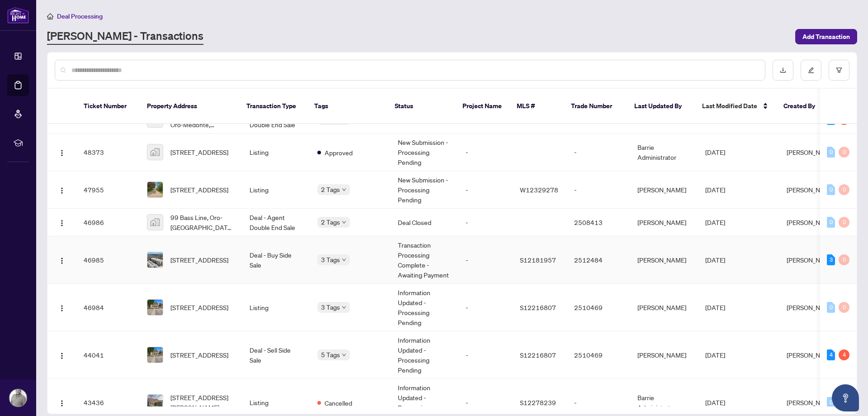  I want to click on th: Property Address, so click(190, 106).